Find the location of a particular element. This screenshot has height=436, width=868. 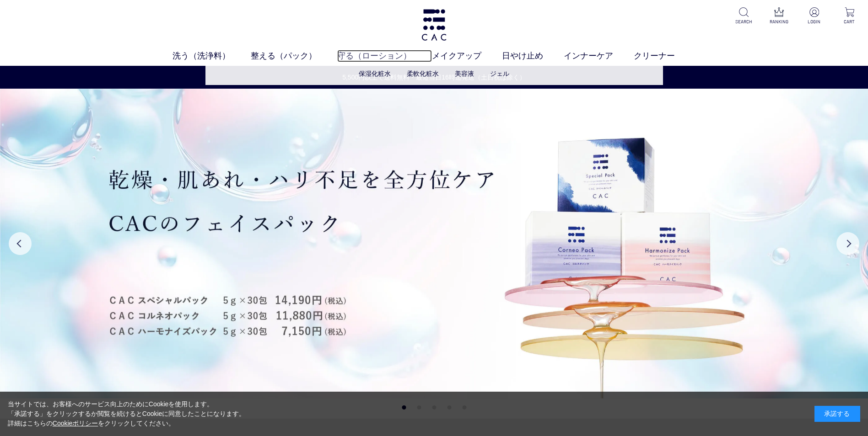

a: LOGIN is located at coordinates (814, 16).